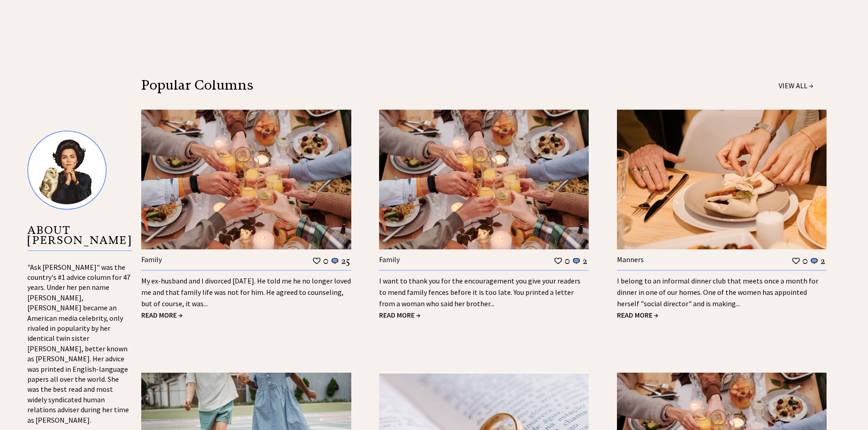 The width and height of the screenshot is (868, 430). What do you see at coordinates (795, 85) in the screenshot?
I see `a: VIEW ALL →` at bounding box center [795, 85].